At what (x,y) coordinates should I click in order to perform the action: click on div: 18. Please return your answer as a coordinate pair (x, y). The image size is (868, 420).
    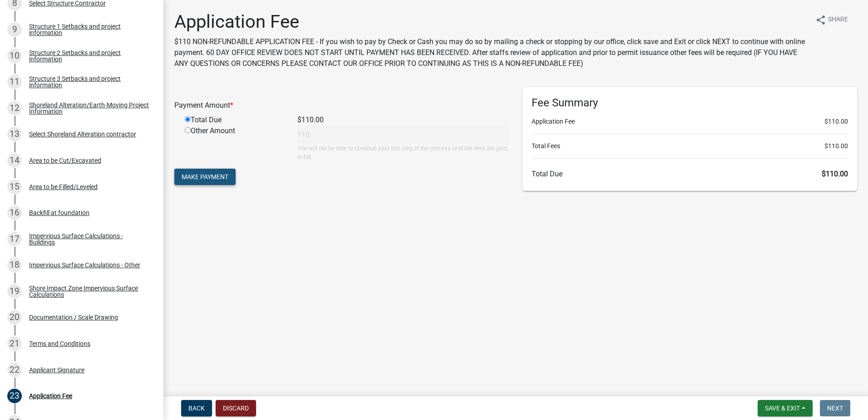
    Looking at the image, I should click on (15, 265).